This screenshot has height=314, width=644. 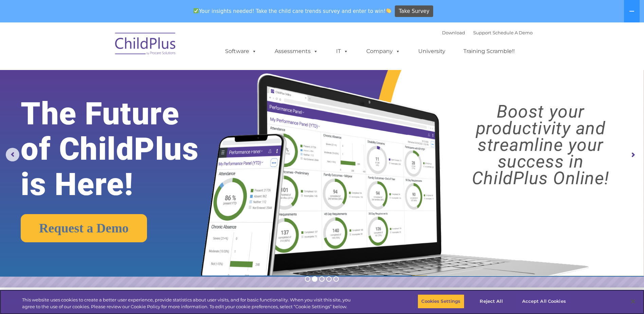 What do you see at coordinates (414, 12) in the screenshot?
I see `span: Take Survey` at bounding box center [414, 12].